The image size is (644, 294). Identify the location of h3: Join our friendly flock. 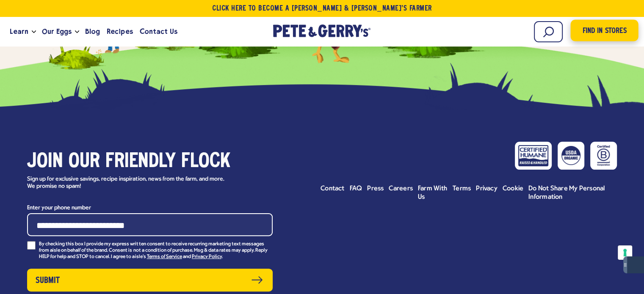
(149, 162).